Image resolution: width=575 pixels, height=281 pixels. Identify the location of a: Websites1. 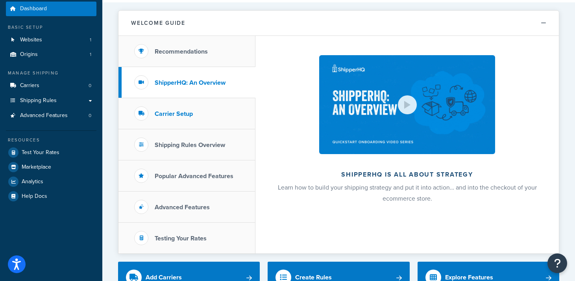
(51, 40).